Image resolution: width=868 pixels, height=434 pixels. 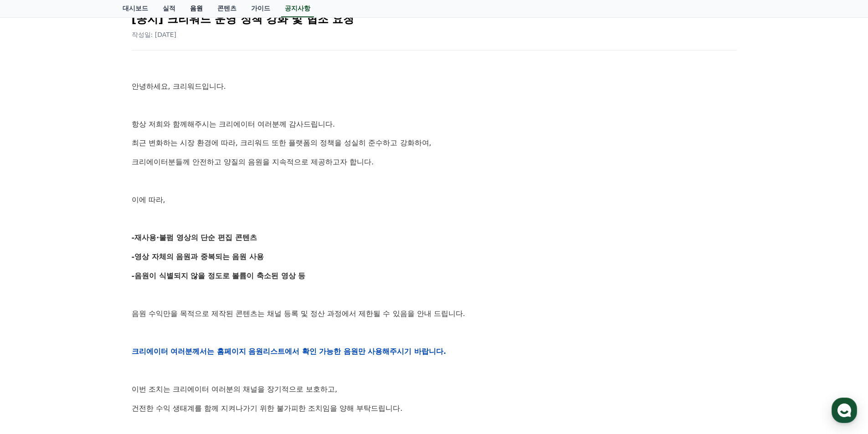 What do you see at coordinates (194, 237) in the screenshot?
I see `strong: -재사용·불펌 영상의 단순 편집 콘텐츠` at bounding box center [194, 237].